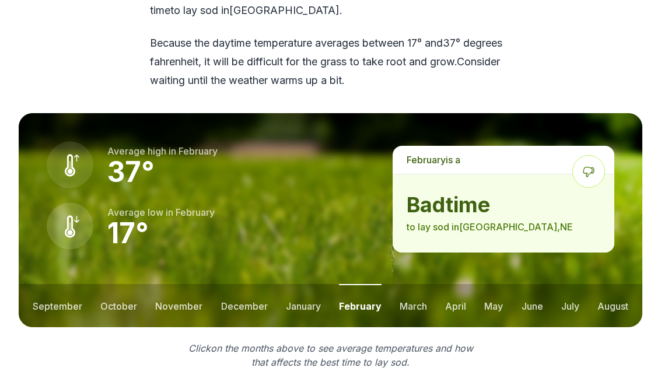 Image resolution: width=661 pixels, height=389 pixels. I want to click on p: Average high in, so click(162, 151).